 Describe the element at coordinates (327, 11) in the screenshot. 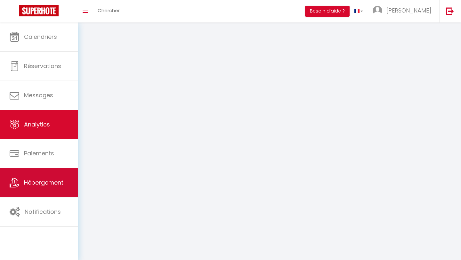

I see `button: Besoin d'aide ?` at that location.